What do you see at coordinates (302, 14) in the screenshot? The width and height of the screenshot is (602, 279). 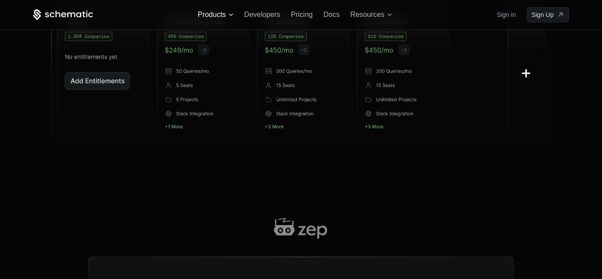 I see `span: Pricing` at bounding box center [302, 14].